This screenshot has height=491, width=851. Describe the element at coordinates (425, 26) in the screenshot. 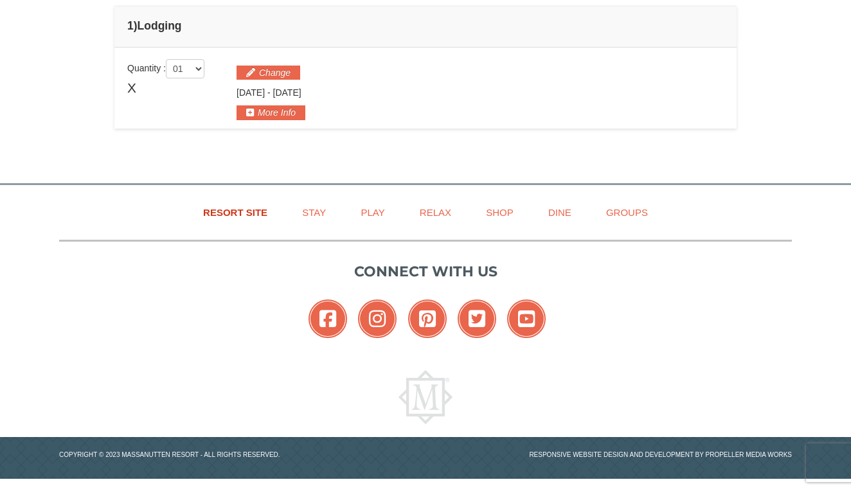

I see `h4: 1 Lodging` at that location.